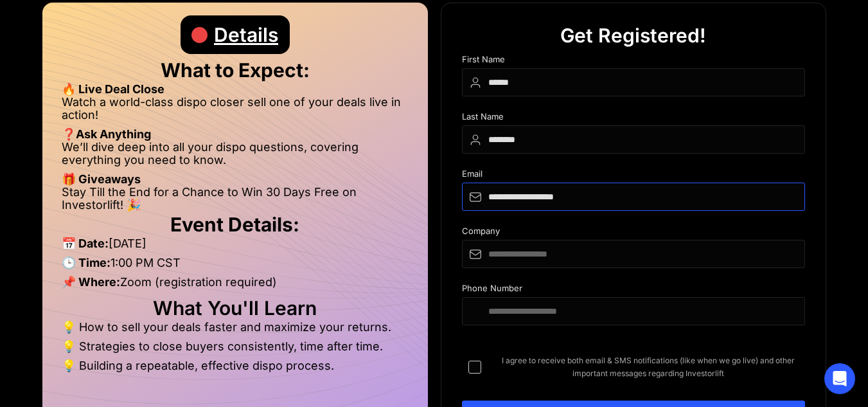 This screenshot has height=407, width=868. Describe the element at coordinates (236, 266) in the screenshot. I see `li: 1:00 PM CST` at that location.